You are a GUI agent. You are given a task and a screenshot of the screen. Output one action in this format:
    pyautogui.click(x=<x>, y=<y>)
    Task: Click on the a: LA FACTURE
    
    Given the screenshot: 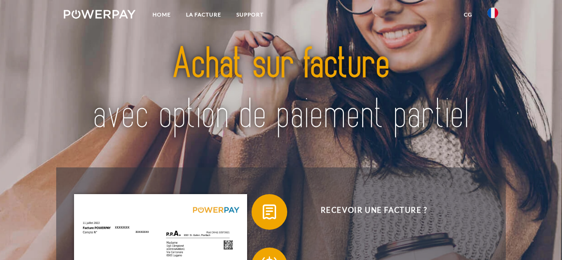 What is the action you would take?
    pyautogui.click(x=203, y=15)
    